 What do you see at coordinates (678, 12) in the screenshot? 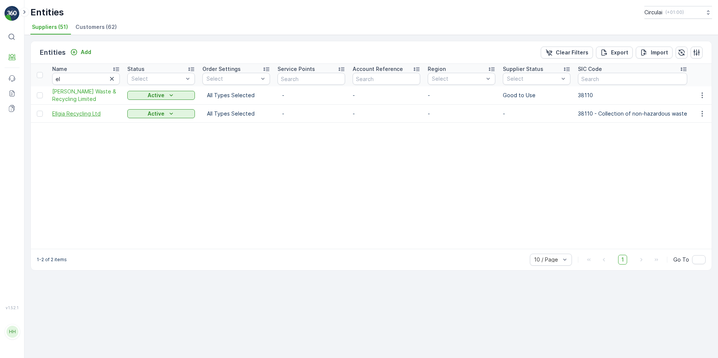
I see `button: Circulai(+01:00)` at bounding box center [678, 12].